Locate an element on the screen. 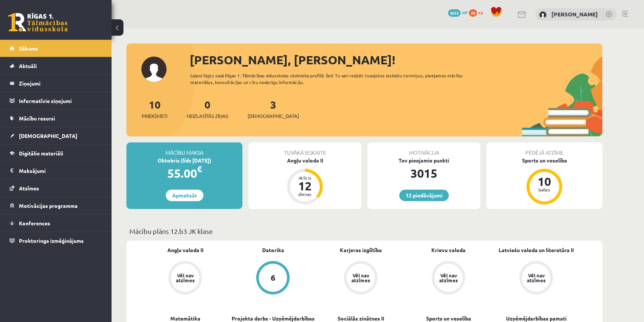 This screenshot has width=644, height=322. a: 0Neizlasītās ziņas is located at coordinates (208, 109).